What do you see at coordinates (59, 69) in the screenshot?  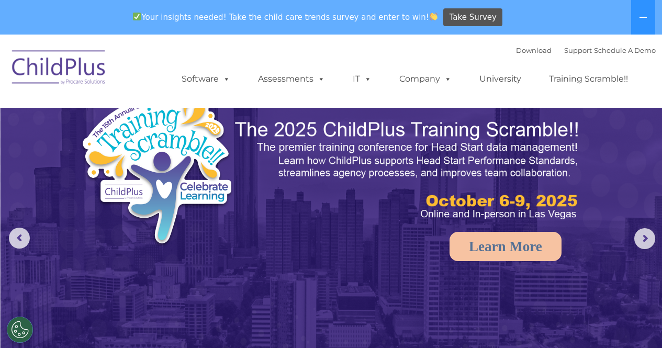 I see `img: ChildPlus by Procare Solutions` at bounding box center [59, 69].